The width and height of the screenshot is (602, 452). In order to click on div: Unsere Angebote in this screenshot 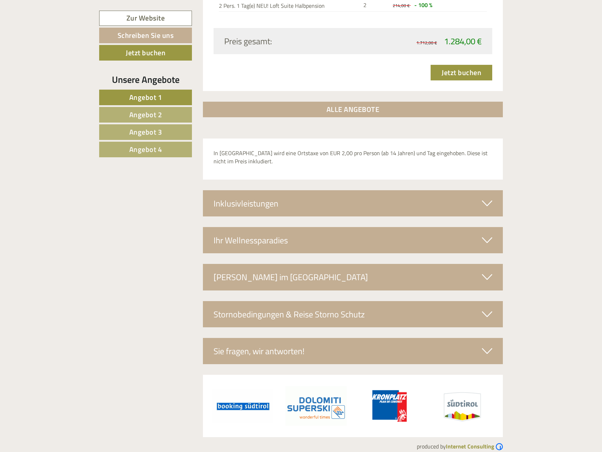, I will do `click(146, 79)`.